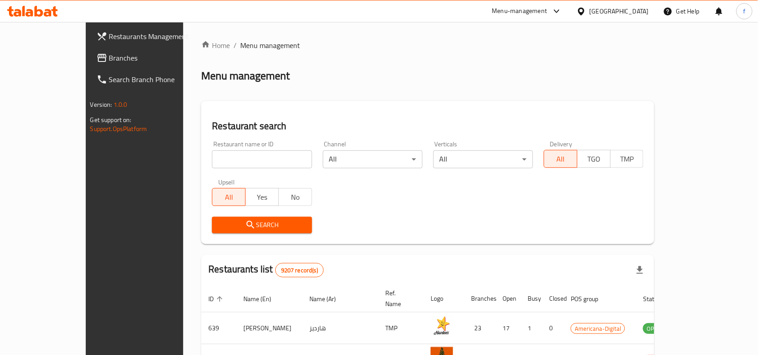 The image size is (758, 355). Describe the element at coordinates (120, 105) in the screenshot. I see `span: 1.0.0` at that location.